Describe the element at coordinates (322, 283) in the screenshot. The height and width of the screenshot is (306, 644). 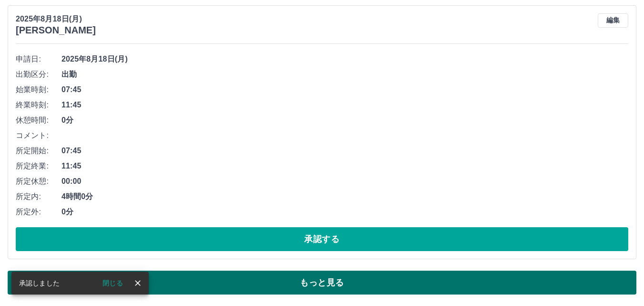
I see `button: もっと見る` at that location.